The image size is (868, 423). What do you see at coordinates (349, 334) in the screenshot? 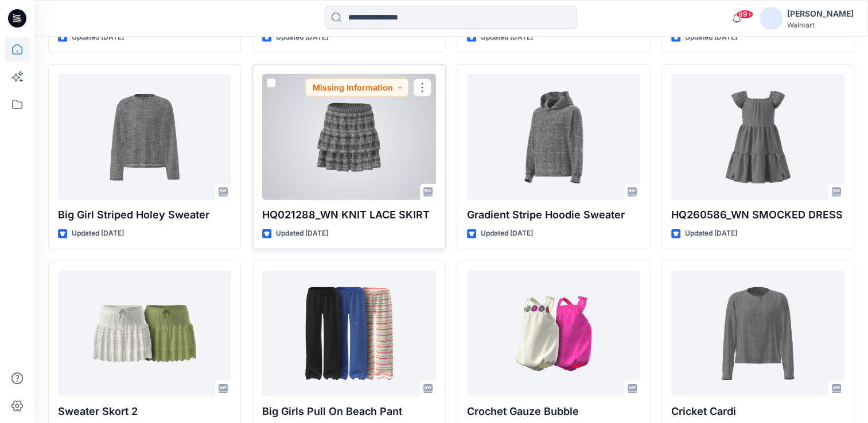
I see `a: Big Girls Pull On Beach Pant` at bounding box center [349, 334].